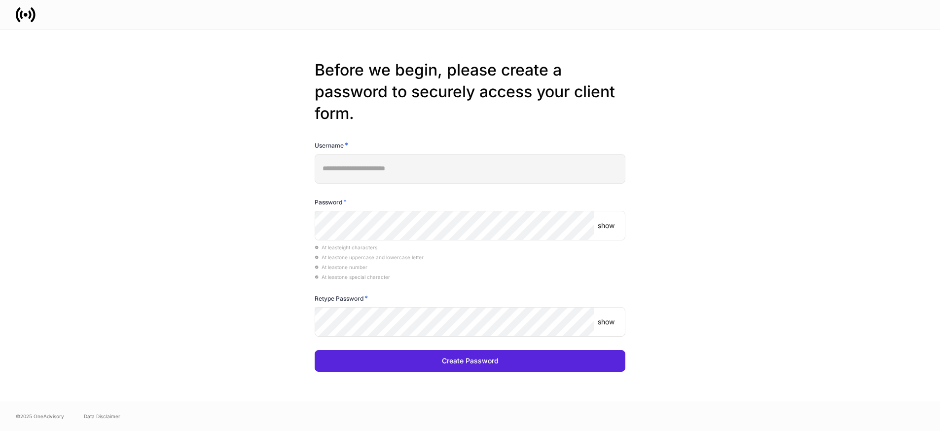  Describe the element at coordinates (341, 267) in the screenshot. I see `span: At least one number` at that location.